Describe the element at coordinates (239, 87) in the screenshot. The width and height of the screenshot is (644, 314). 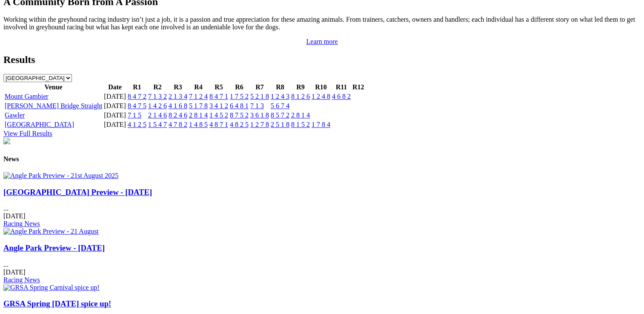
I see `th: R6` at that location.